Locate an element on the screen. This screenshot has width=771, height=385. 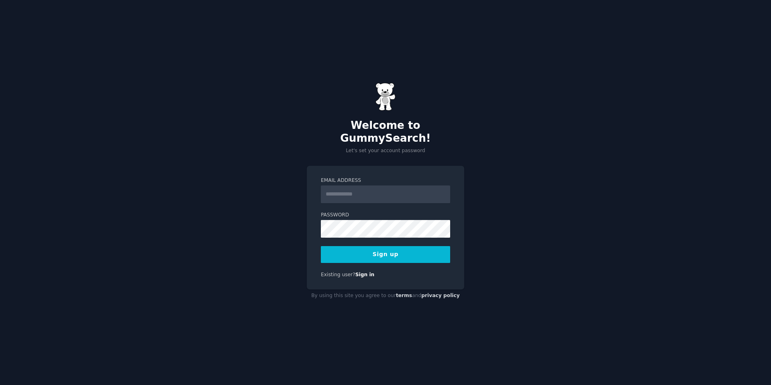
a: terms is located at coordinates (404, 295).